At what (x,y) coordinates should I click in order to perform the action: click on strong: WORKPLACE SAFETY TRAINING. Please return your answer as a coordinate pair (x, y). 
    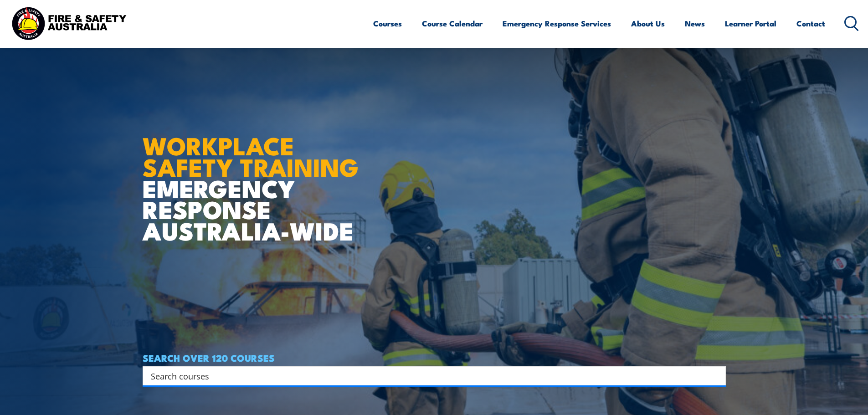
    Looking at the image, I should click on (251, 155).